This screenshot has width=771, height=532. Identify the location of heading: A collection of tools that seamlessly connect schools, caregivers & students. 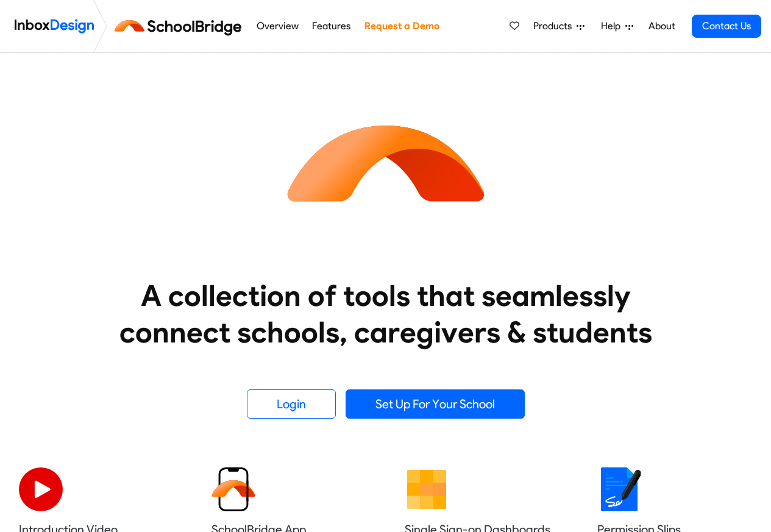
(386, 313).